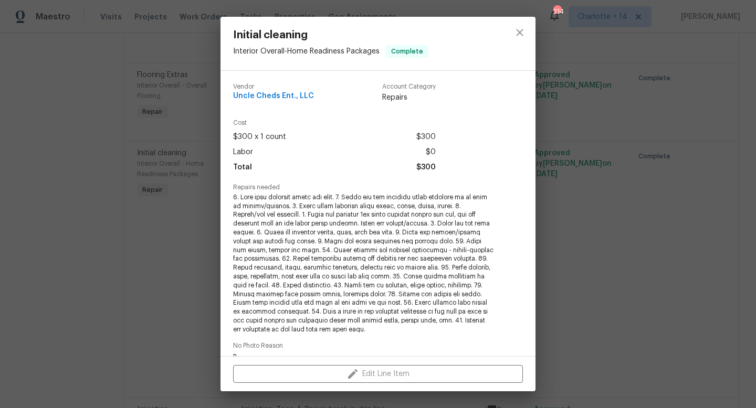 Image resolution: width=756 pixels, height=408 pixels. I want to click on span: Uncle Cheds Ent., LLC, so click(273, 96).